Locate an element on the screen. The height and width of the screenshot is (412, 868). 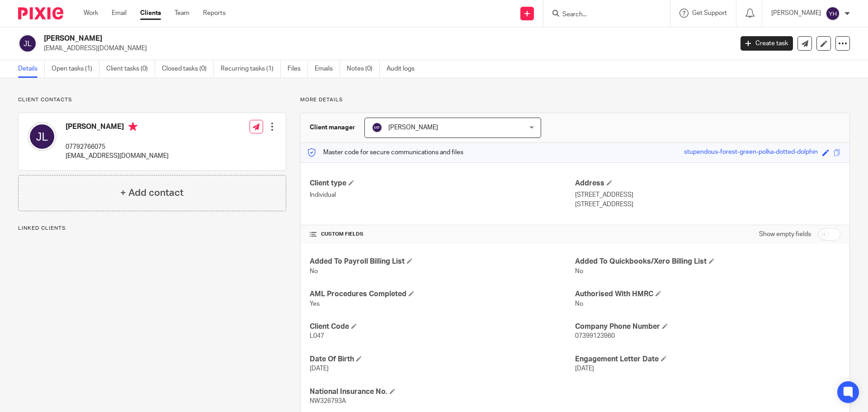
img: Pixie is located at coordinates (40, 13).